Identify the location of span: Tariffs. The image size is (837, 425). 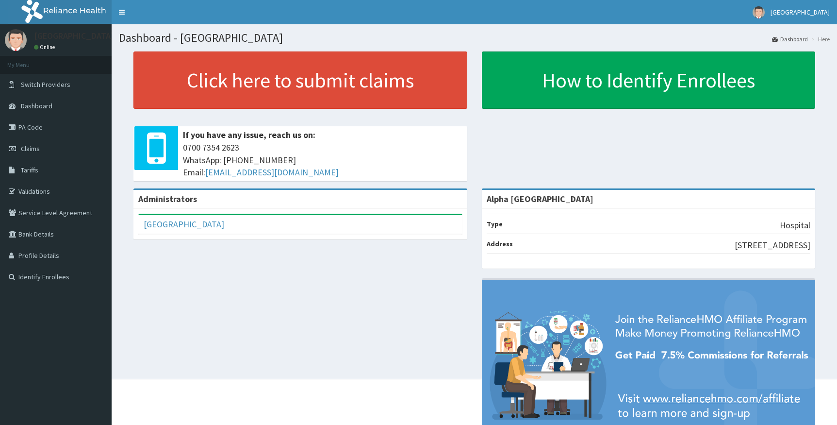
(30, 170).